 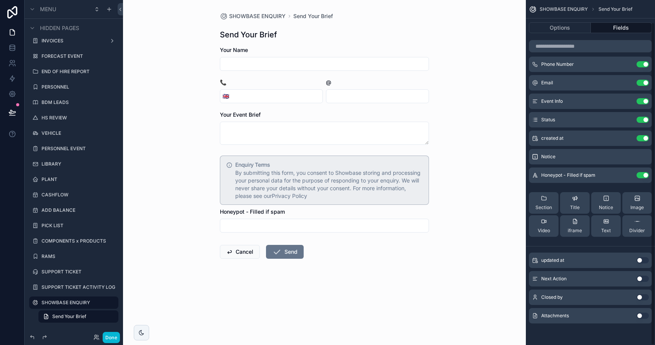 What do you see at coordinates (548, 120) in the screenshot?
I see `span: Status` at bounding box center [548, 120].